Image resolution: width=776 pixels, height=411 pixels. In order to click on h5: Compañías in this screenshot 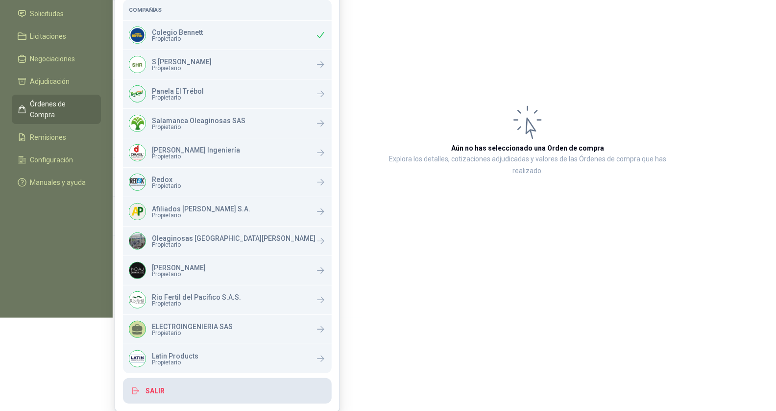, I will do `click(227, 10)`.